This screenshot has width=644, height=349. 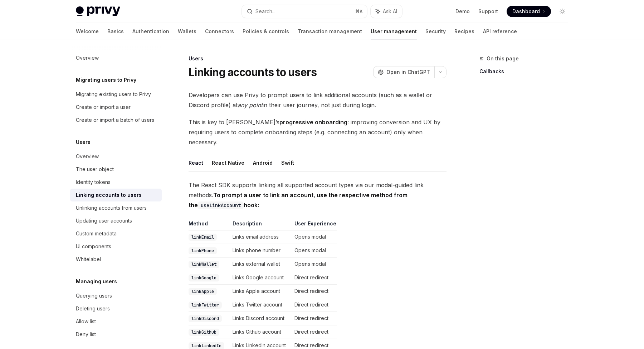 I want to click on code: linkGoogle, so click(x=204, y=279).